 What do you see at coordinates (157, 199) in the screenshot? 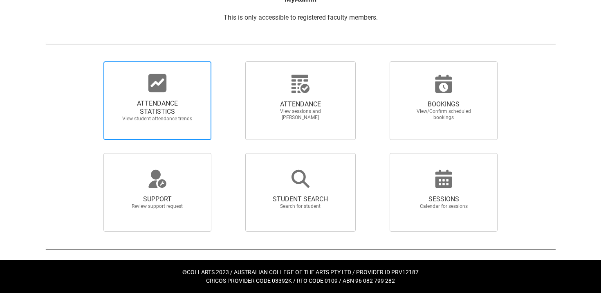
I see `span: SUPPORT` at bounding box center [157, 199].